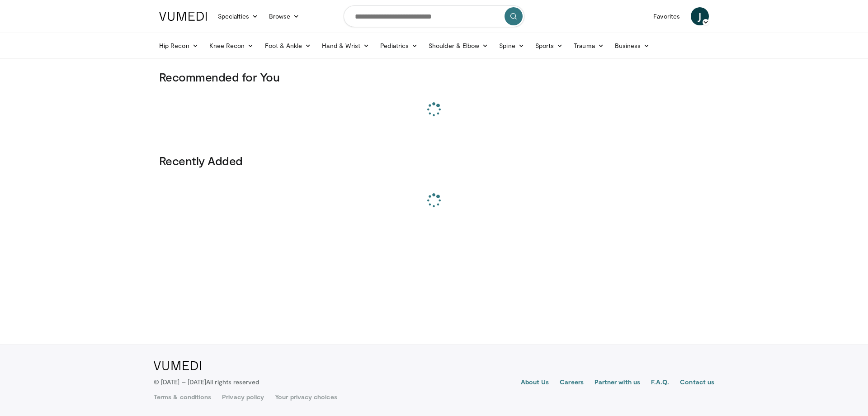 This screenshot has width=868, height=416. Describe the element at coordinates (700, 16) in the screenshot. I see `span: J` at that location.